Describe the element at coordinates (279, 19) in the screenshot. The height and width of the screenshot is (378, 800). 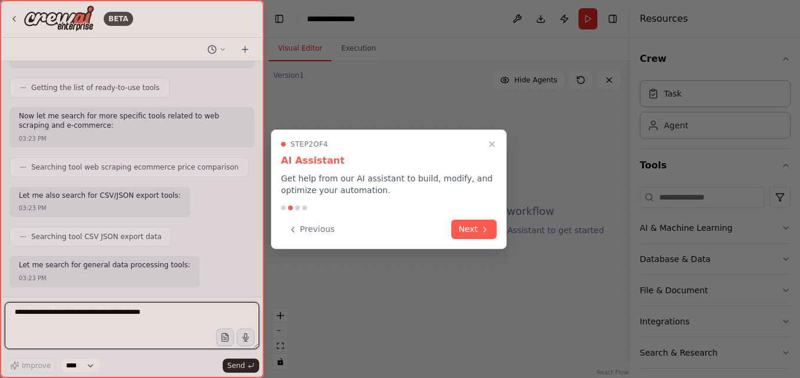
I see `button: Hide left sidebar` at that location.